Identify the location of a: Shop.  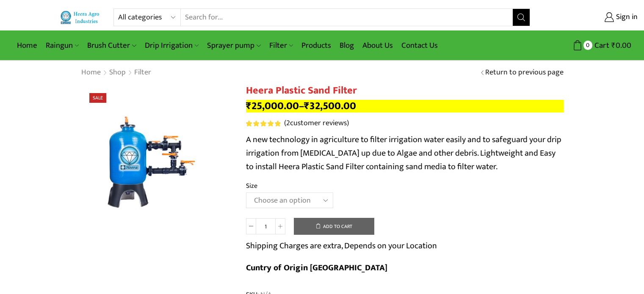
(117, 73).